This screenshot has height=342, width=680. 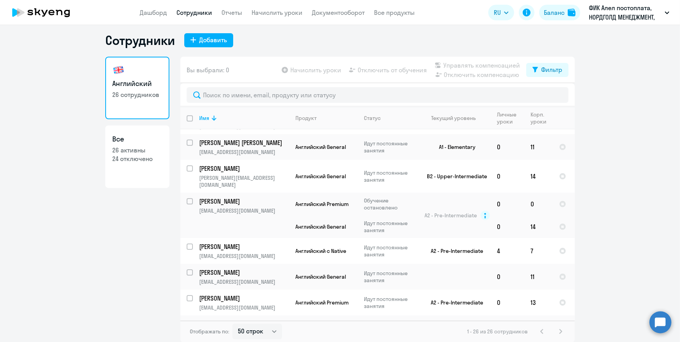 What do you see at coordinates (140, 40) in the screenshot?
I see `h1: Сотрудники` at bounding box center [140, 40].